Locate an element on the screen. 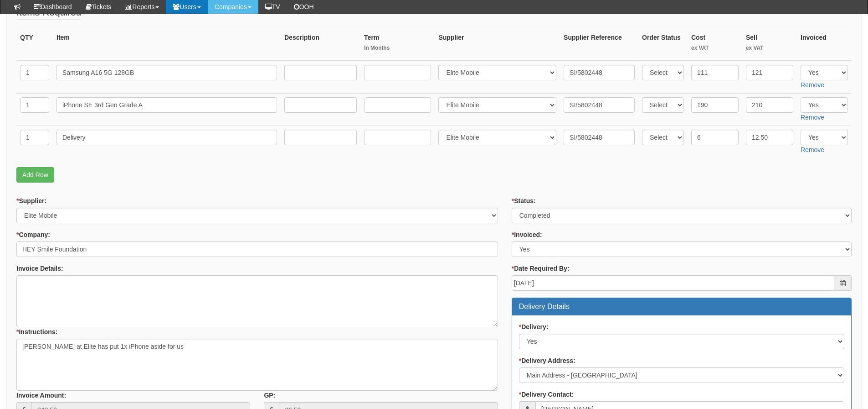 Image resolution: width=868 pixels, height=409 pixels. label: Company: is located at coordinates (34, 235).